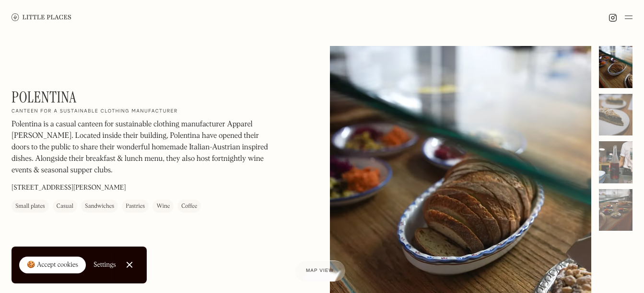  I want to click on div: Wine, so click(162, 206).